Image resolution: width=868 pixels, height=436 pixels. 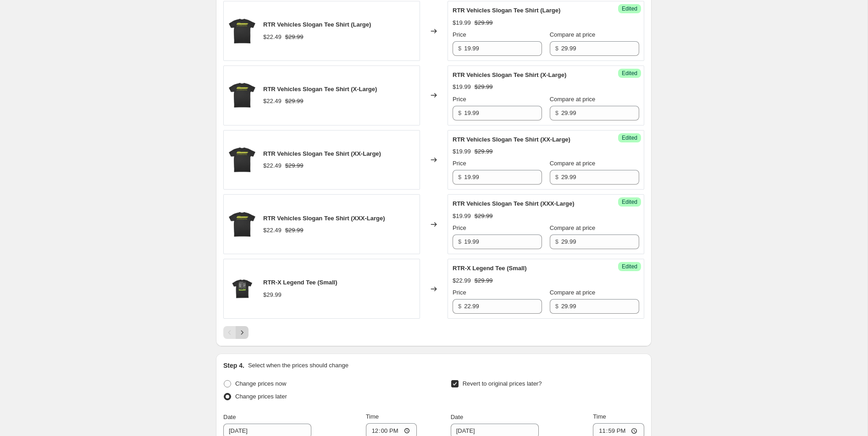 What do you see at coordinates (261, 396) in the screenshot?
I see `span: Change prices later` at bounding box center [261, 396].